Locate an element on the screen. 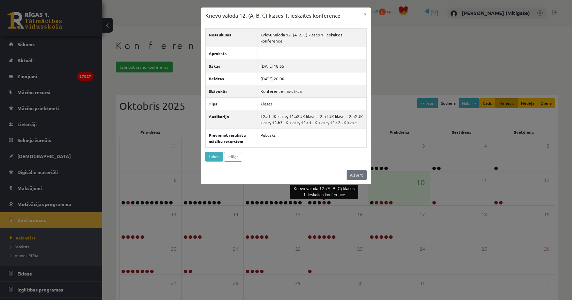  a: Labot is located at coordinates (214, 157).